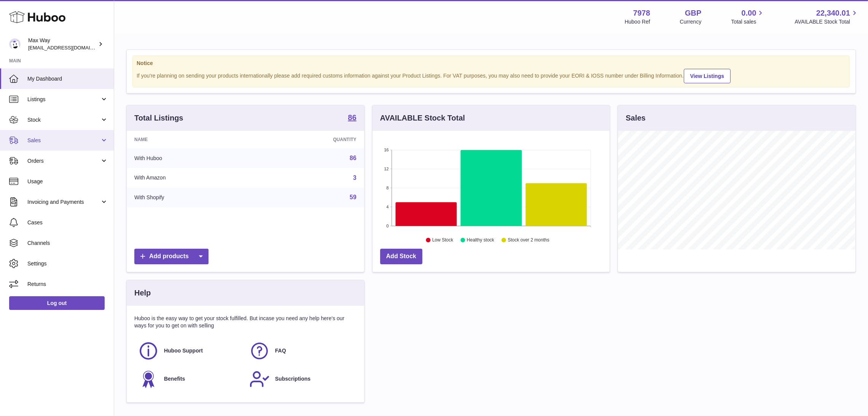 This screenshot has width=868, height=416. What do you see at coordinates (171, 256) in the screenshot?
I see `a: Add products` at bounding box center [171, 256].